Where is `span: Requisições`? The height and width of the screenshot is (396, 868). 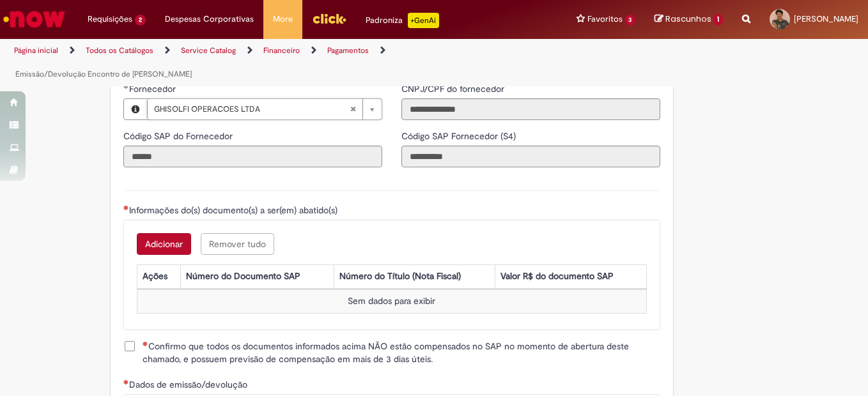 span: Requisições is located at coordinates (110, 19).